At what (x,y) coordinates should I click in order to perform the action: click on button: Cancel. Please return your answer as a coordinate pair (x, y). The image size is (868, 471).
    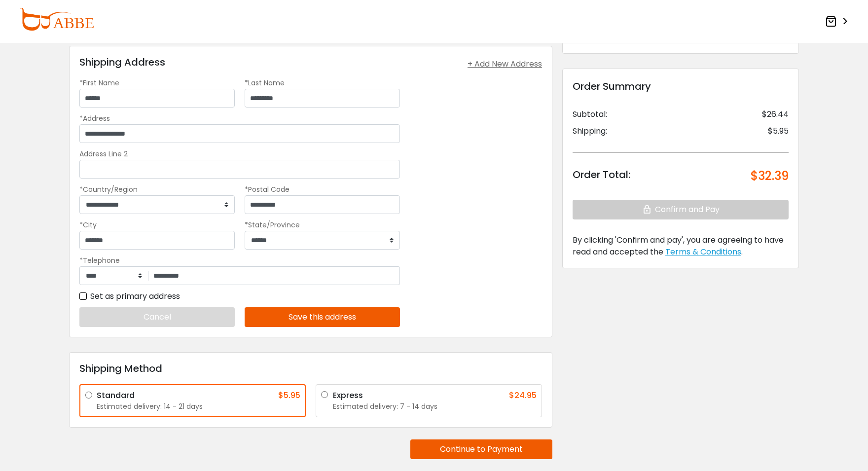
    Looking at the image, I should click on (157, 317).